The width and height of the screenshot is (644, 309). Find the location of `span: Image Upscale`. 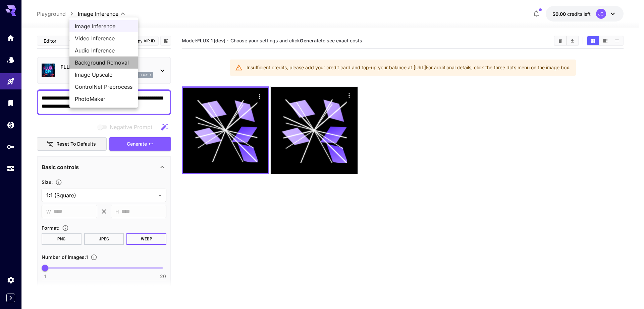

span: Image Upscale is located at coordinates (104, 74).